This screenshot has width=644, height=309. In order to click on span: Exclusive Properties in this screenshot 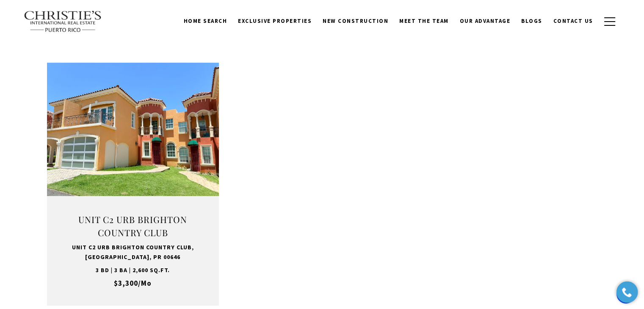, I will do `click(275, 21)`.